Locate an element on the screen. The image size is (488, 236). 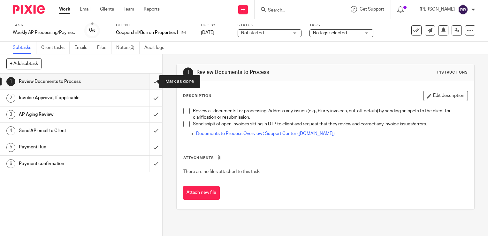
span: No tags selected is located at coordinates (330, 33).